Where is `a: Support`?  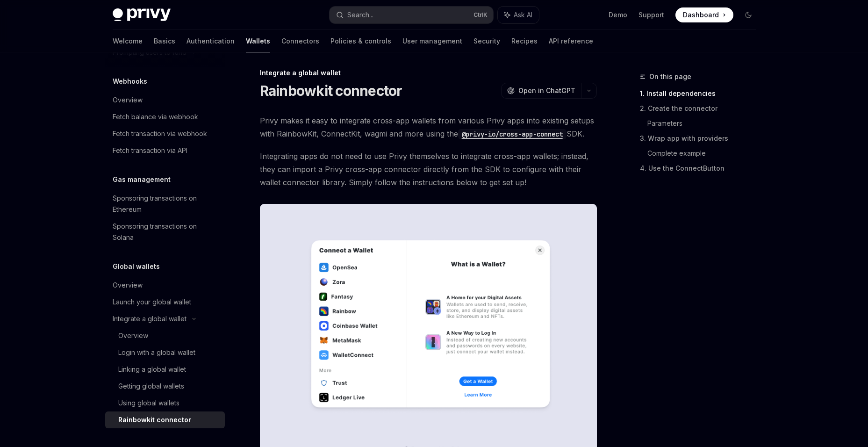 a: Support is located at coordinates (651, 15).